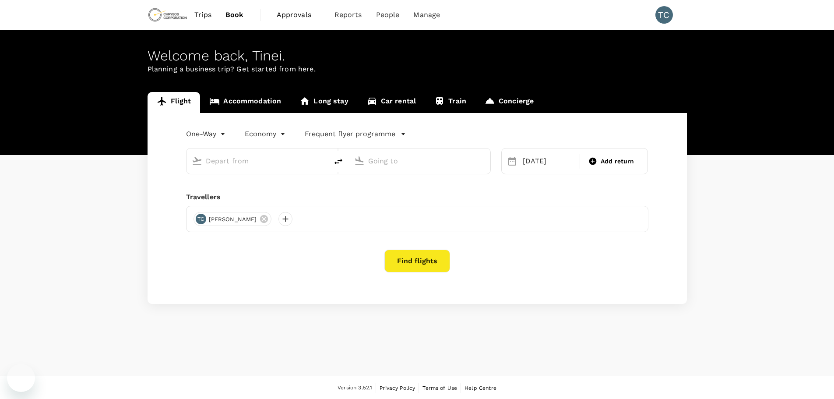 This screenshot has height=399, width=834. What do you see at coordinates (266, 134) in the screenshot?
I see `div: Economy` at bounding box center [266, 134].